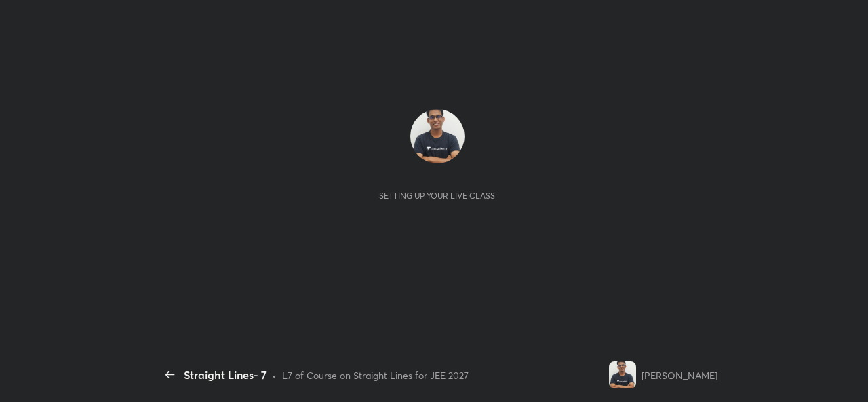  What do you see at coordinates (225, 375) in the screenshot?
I see `div: Straight Lines- 7` at bounding box center [225, 375].